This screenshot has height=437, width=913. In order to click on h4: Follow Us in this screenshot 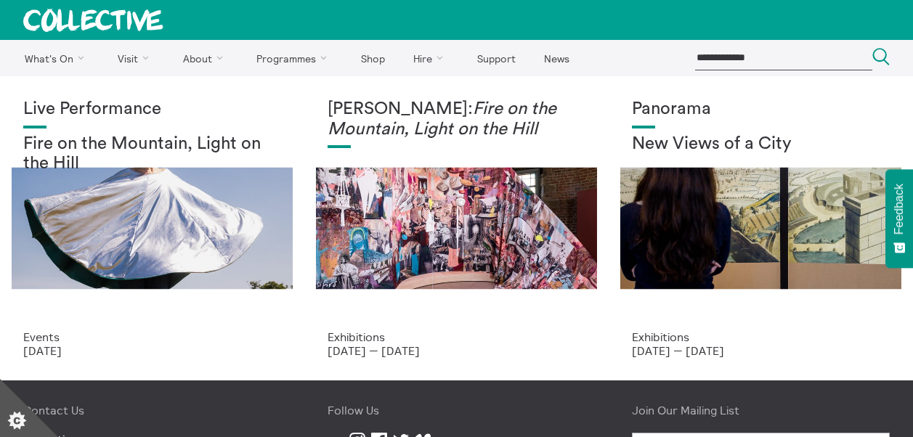, I will do `click(456, 410)`.